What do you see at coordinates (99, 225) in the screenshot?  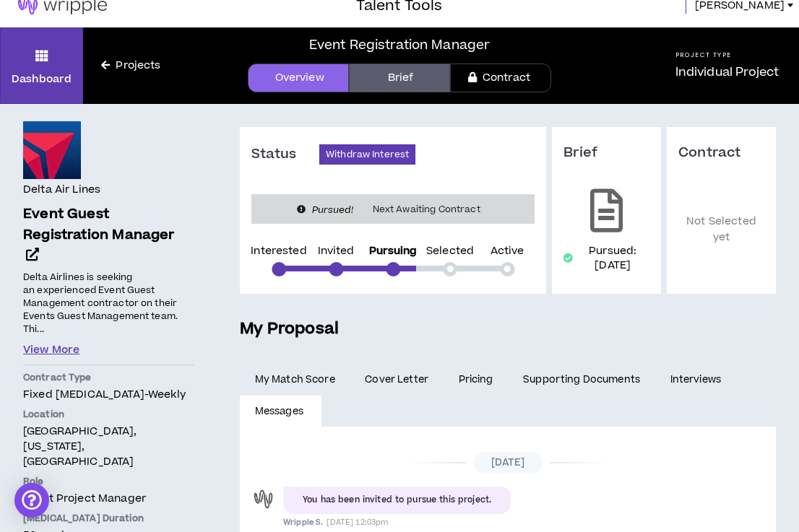 I see `span: Event Guest Registration Manager` at bounding box center [99, 225].